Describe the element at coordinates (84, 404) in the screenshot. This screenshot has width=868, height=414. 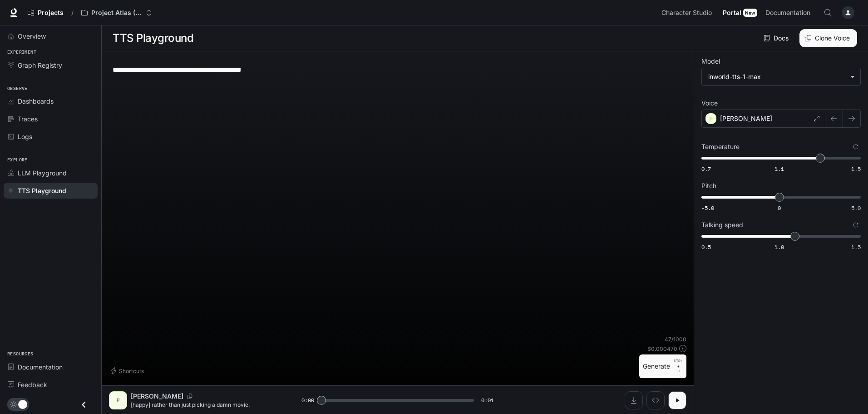
I see `button: Close drawer` at that location.